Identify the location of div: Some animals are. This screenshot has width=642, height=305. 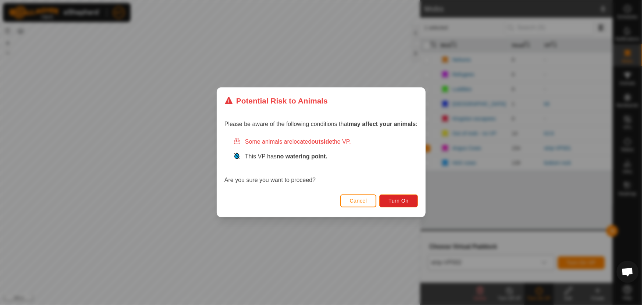
(326, 142).